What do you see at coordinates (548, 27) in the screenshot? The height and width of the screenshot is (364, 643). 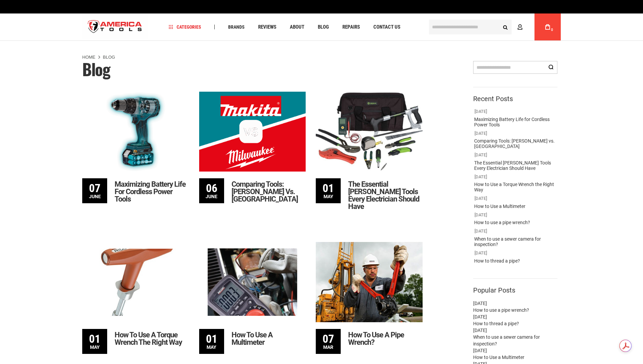 I see `a: 0` at bounding box center [548, 27].